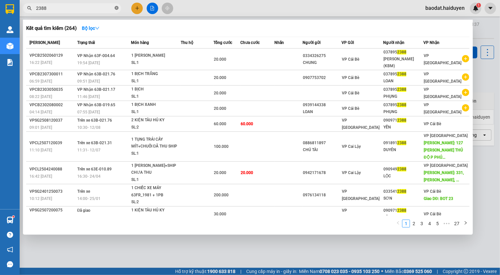 The image size is (500, 275). Describe the element at coordinates (322, 105) in the screenshot. I see `div: 0939144338` at that location.